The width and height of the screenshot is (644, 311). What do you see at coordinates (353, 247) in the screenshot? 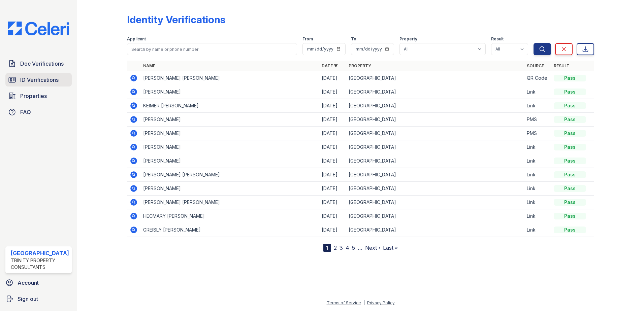
I see `a: 5` at bounding box center [353, 247].